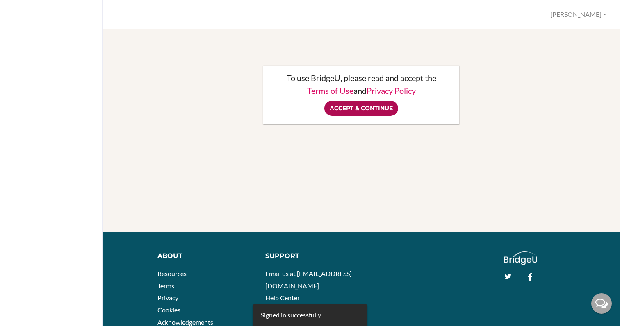  I want to click on a: Terms of Use, so click(330, 91).